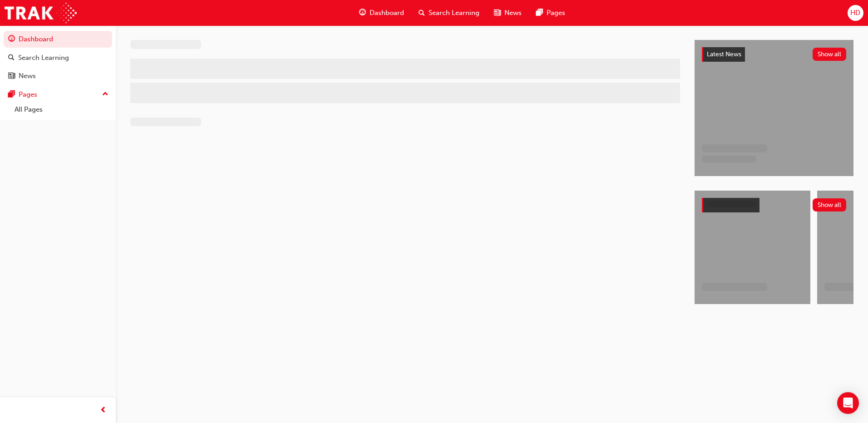 This screenshot has width=868, height=423. Describe the element at coordinates (556, 13) in the screenshot. I see `span: Pages` at that location.